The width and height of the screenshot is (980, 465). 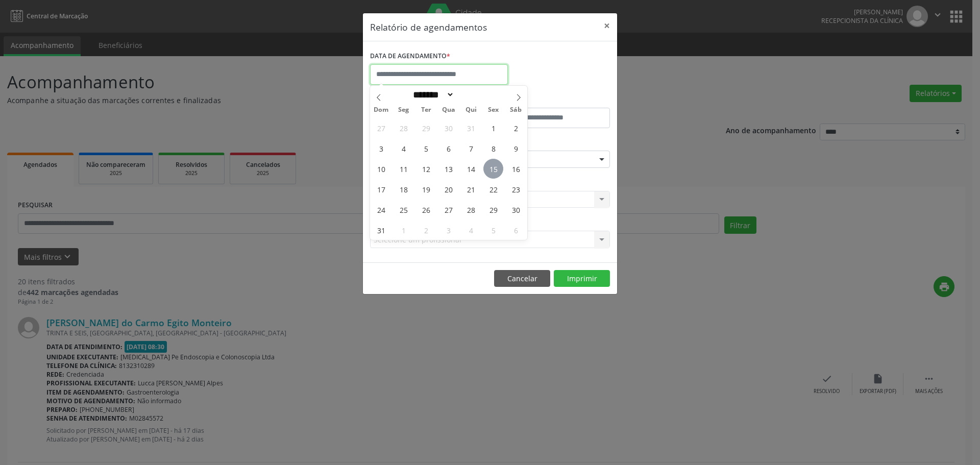 What do you see at coordinates (448, 210) in the screenshot?
I see `span: Agosto 27, 2025` at bounding box center [448, 210].